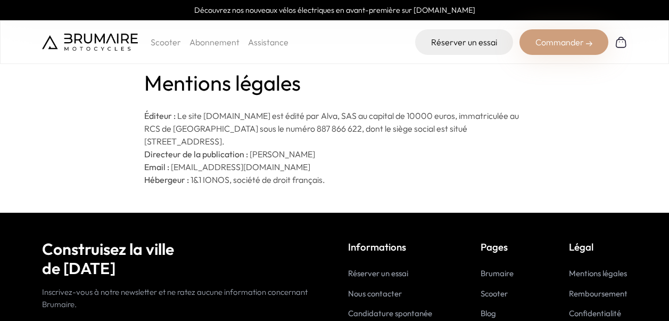  Describe the element at coordinates (166, 42) in the screenshot. I see `p: Scooter` at that location.